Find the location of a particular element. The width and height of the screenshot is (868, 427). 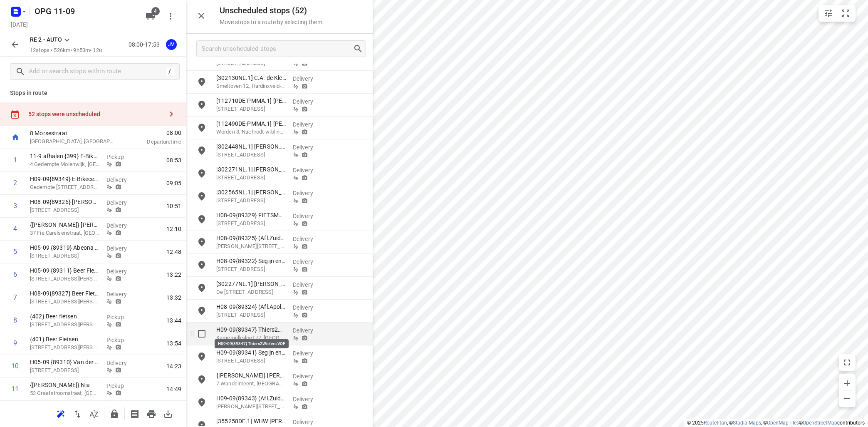

p: [112490DE-PMMA.1] Max Cordt is located at coordinates (251, 123).